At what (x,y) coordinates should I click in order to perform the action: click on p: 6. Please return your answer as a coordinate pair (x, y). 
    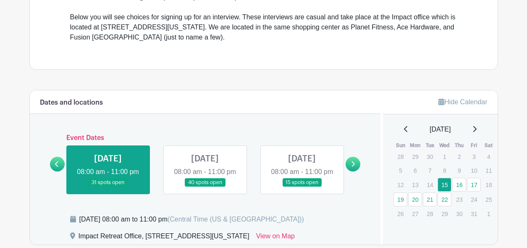
    Looking at the image, I should click on (415, 170).